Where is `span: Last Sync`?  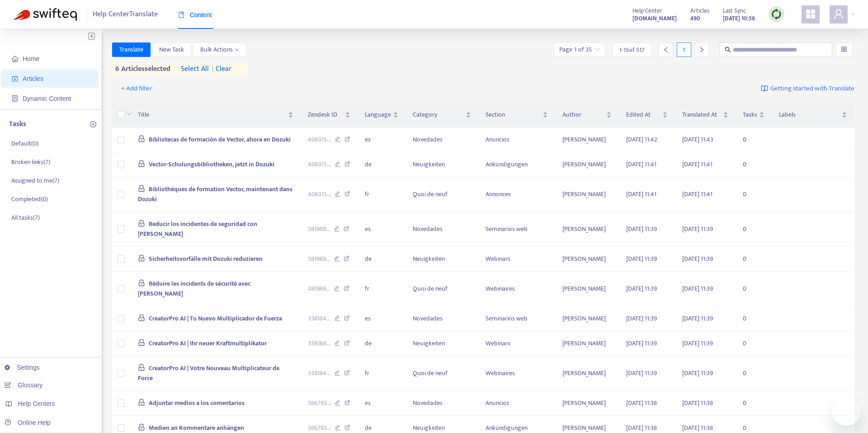 span: Last Sync is located at coordinates (734, 11).